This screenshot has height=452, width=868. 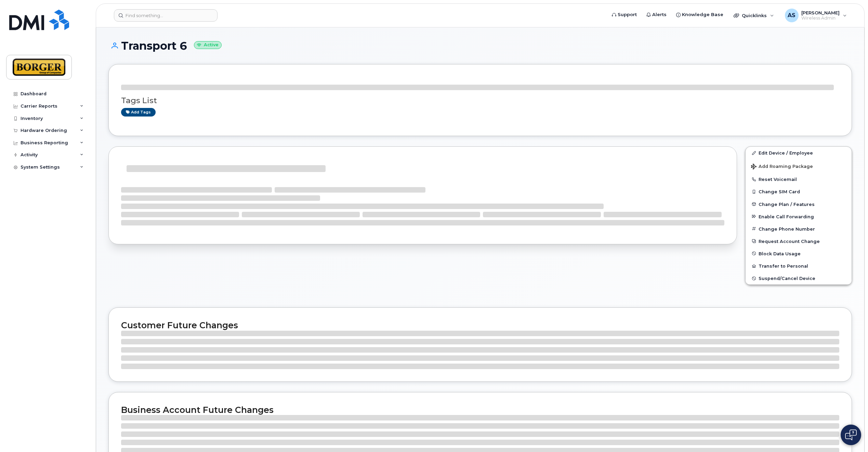 What do you see at coordinates (799, 229) in the screenshot?
I see `button: Change Phone Number` at bounding box center [799, 229].